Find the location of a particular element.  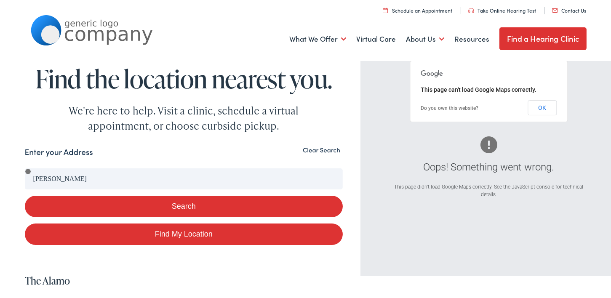

a: Virtual Care is located at coordinates (376, 37).